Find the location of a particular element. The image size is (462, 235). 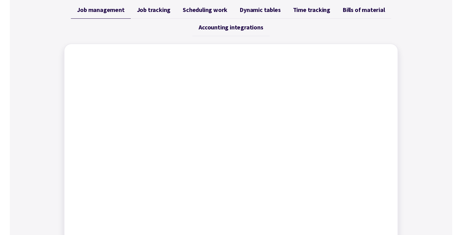

div: Chat Widget is located at coordinates (409, 202).